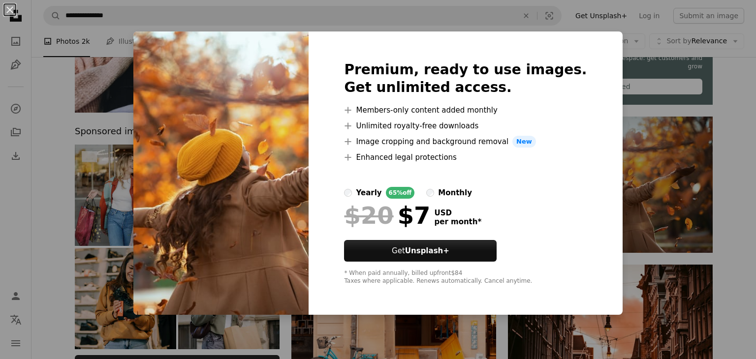 The height and width of the screenshot is (359, 756). Describe the element at coordinates (465, 126) in the screenshot. I see `li: Unlimited royalty-free downloads` at that location.